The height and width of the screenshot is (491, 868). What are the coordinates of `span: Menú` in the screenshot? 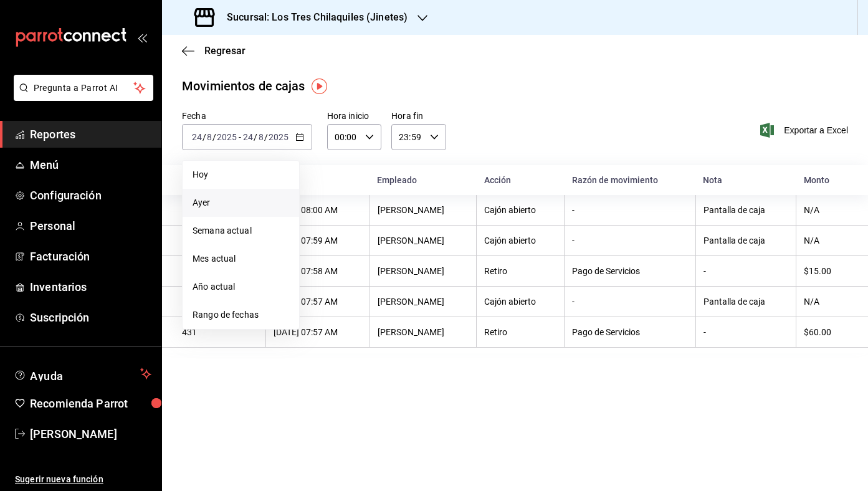 It's located at (91, 164).